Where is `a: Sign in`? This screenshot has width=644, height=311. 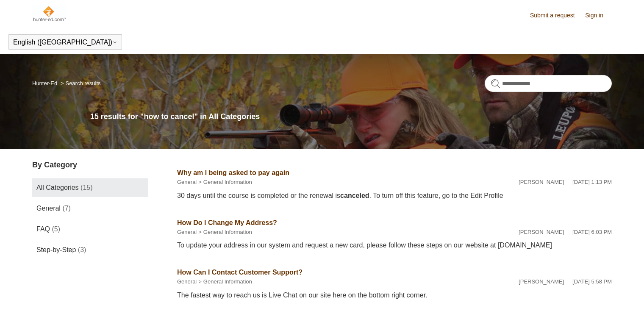 a: Sign in is located at coordinates (598, 16).